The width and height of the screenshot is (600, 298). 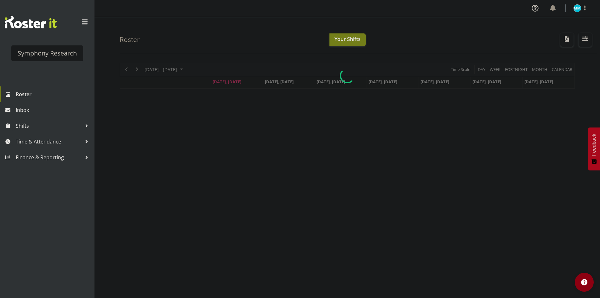 What do you see at coordinates (31, 22) in the screenshot?
I see `img: Rosterit website logo` at bounding box center [31, 22].